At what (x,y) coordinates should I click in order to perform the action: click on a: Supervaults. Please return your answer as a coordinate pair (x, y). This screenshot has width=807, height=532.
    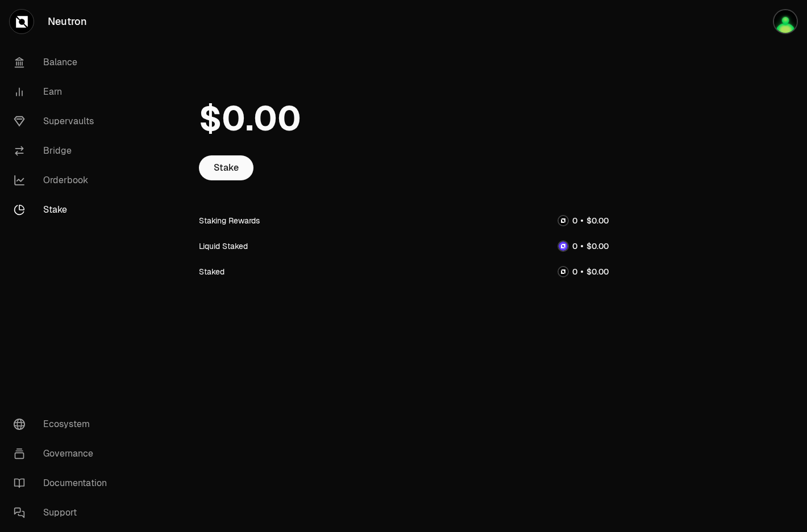
    Looking at the image, I should click on (64, 122).